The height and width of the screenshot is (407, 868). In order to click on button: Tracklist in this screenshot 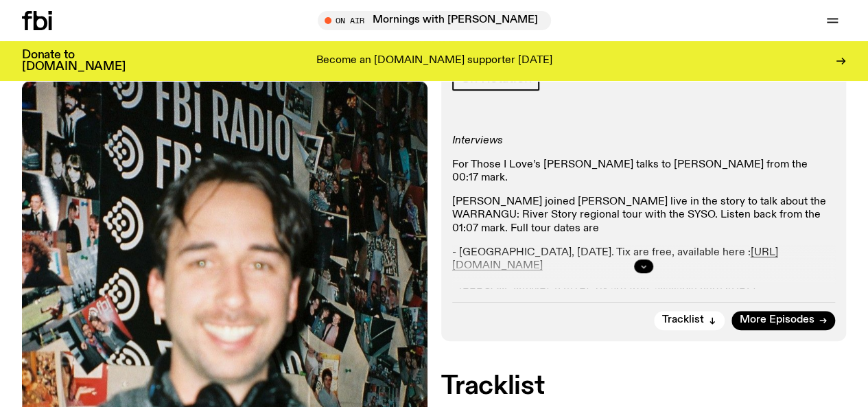, I will do `click(689, 320)`.